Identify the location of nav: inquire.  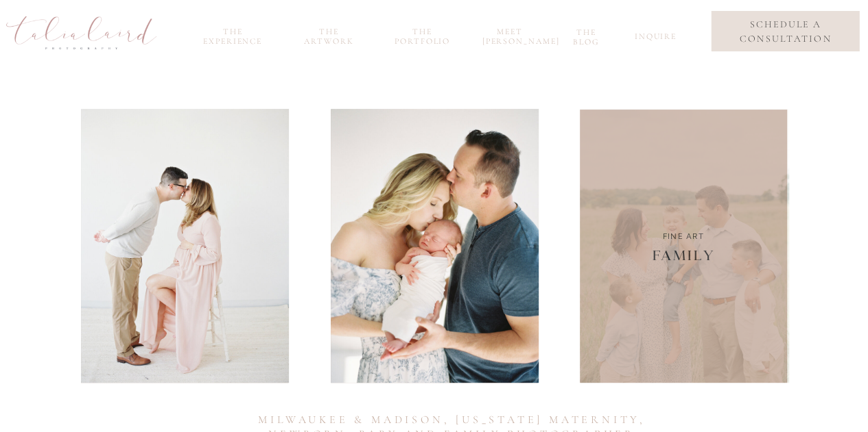
(654, 39).